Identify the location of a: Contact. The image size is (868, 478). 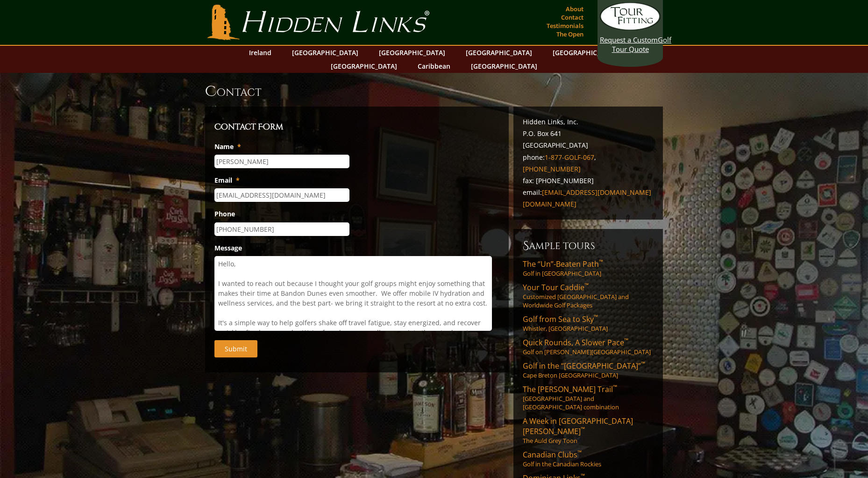
(573, 17).